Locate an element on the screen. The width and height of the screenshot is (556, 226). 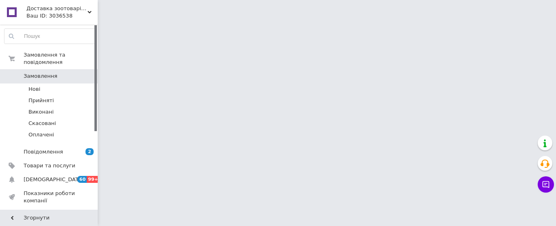
span: Виконані is located at coordinates (41, 112).